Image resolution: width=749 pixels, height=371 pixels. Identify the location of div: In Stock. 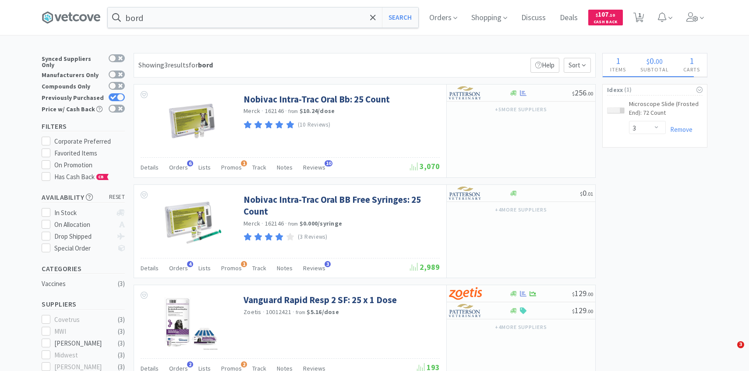
(83, 213).